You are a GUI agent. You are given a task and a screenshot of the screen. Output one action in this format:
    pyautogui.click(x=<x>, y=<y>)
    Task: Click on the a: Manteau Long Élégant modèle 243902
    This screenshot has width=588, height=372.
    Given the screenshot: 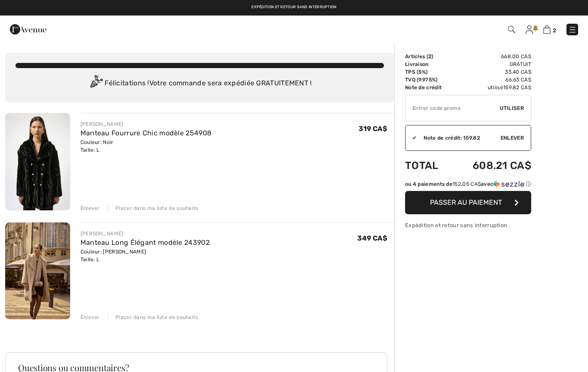 What is the action you would take?
    pyautogui.click(x=145, y=242)
    